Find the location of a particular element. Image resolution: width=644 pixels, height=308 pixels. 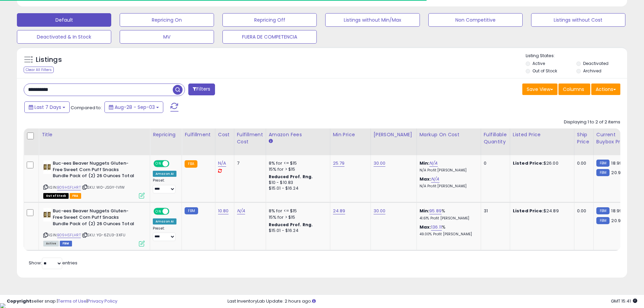

span: Columns is located at coordinates (573, 89).